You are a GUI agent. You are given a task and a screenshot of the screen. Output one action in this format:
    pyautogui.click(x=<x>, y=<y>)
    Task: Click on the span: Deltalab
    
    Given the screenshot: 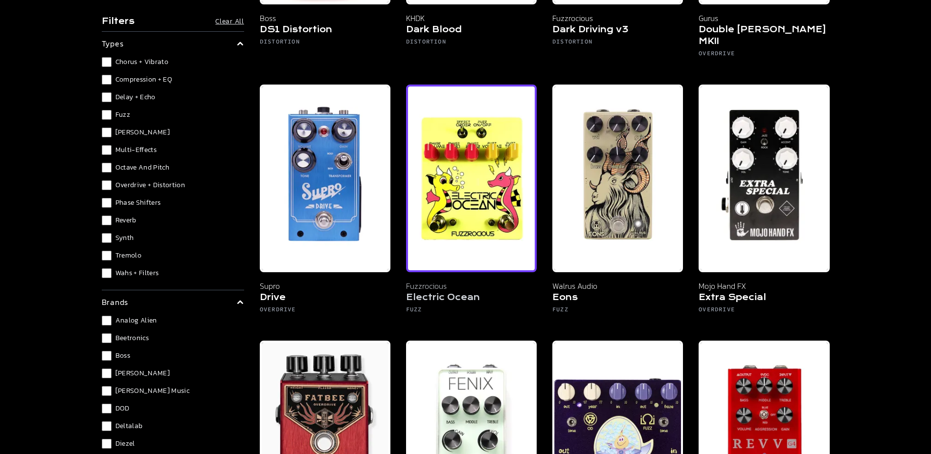 What is the action you would take?
    pyautogui.click(x=129, y=427)
    